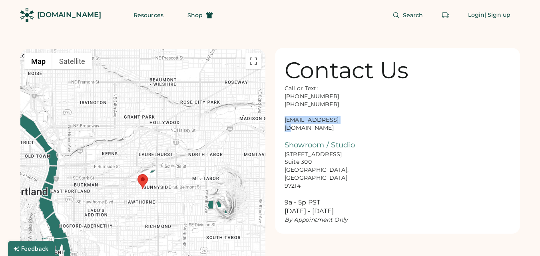 The height and width of the screenshot is (256, 540). I want to click on button: Show street map, so click(38, 61).